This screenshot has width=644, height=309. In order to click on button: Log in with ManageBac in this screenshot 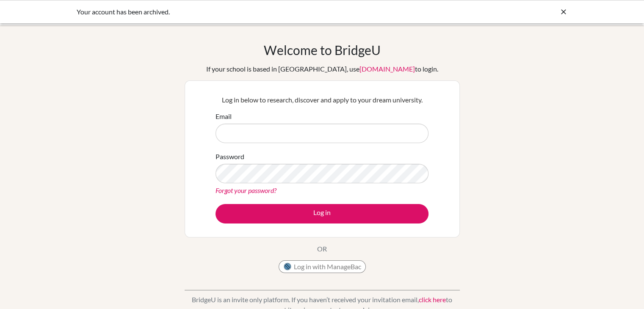, I will do `click(322, 267)`.